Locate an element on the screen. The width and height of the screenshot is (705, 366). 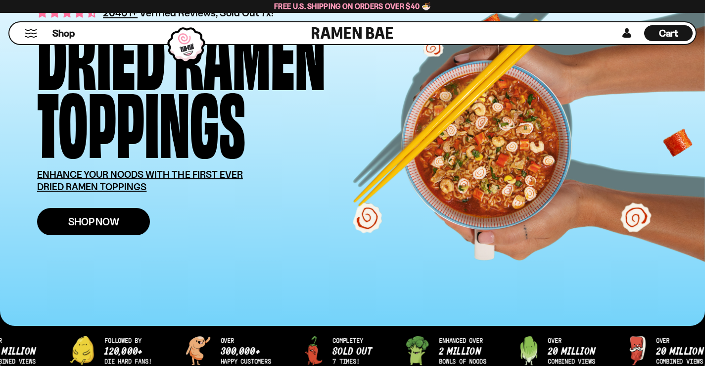
a: Shop is located at coordinates (63, 33).